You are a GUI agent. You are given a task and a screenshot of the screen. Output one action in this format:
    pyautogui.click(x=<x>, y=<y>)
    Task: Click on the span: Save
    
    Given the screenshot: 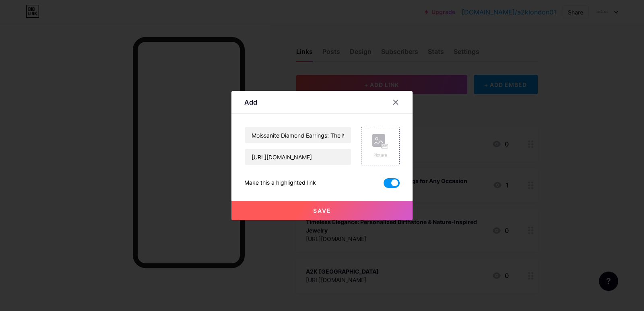 What is the action you would take?
    pyautogui.click(x=322, y=210)
    